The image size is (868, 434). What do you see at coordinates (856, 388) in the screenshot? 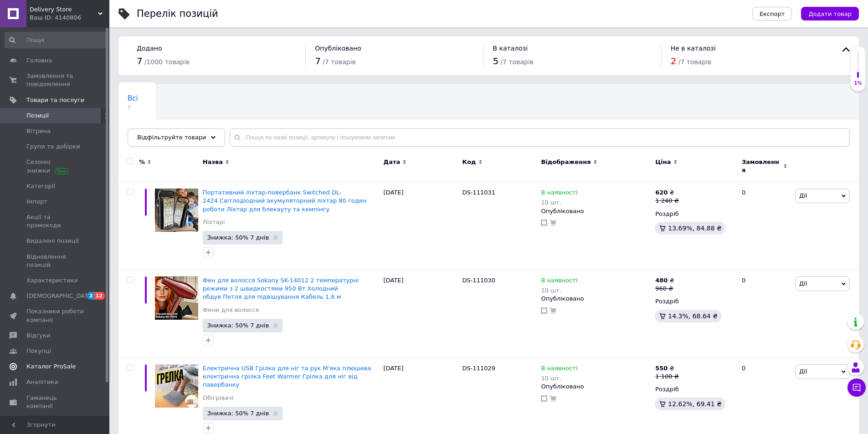
I see `button: Чат з покупцем` at bounding box center [856, 388].